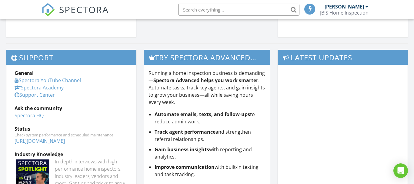 This screenshot has width=414, height=184. I want to click on div: Open Intercom Messenger, so click(401, 171).